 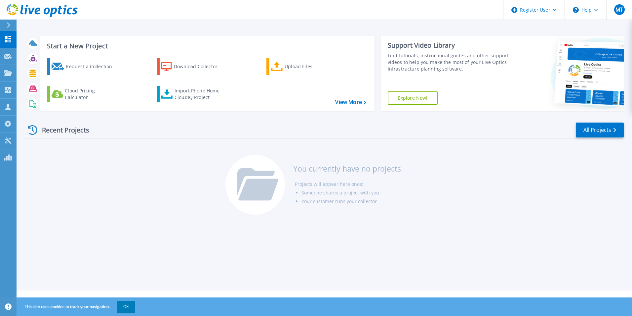 What do you see at coordinates (450, 62) in the screenshot?
I see `div: Find tutorials, instructional guides and other support videos to help you make the most of your L...` at bounding box center [450, 62].